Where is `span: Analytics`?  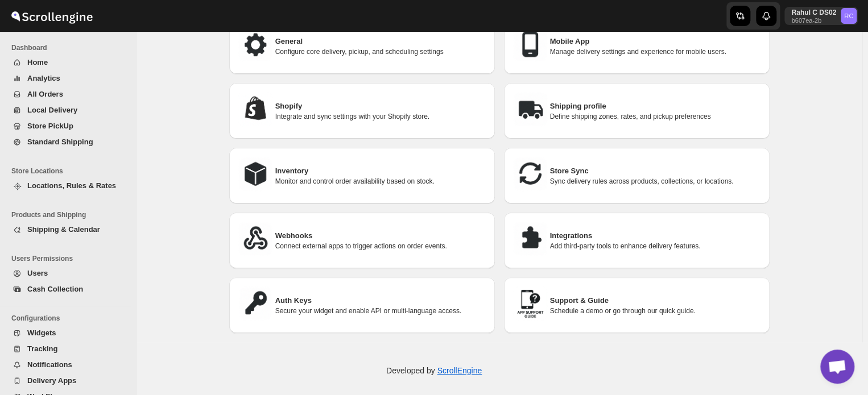 span: Analytics is located at coordinates (44, 78).